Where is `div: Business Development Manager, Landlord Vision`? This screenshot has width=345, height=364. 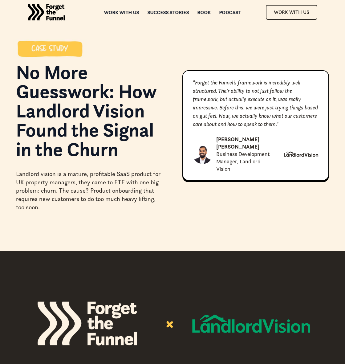
div: Business Development Manager, Landlord Vision is located at coordinates (245, 162).